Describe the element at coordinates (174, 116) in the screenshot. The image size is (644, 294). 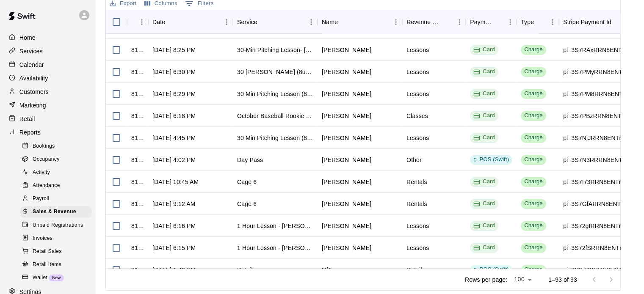
I see `div: Sep 14, 2025, 6:18 PM` at that location.